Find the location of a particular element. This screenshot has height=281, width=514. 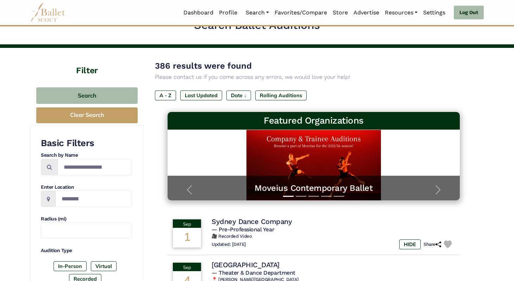

a: Log Out is located at coordinates (468, 13).